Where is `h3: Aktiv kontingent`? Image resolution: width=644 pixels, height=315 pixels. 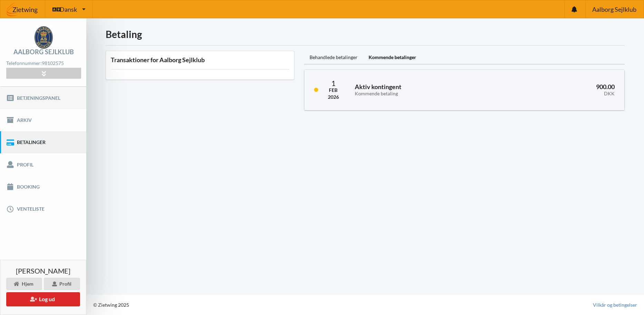 h3: Aktiv kontingent is located at coordinates (424, 90).